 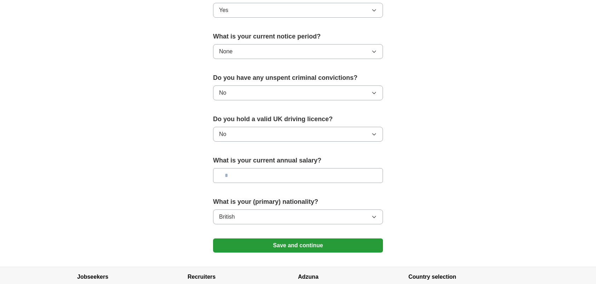 I want to click on span: None, so click(x=226, y=52).